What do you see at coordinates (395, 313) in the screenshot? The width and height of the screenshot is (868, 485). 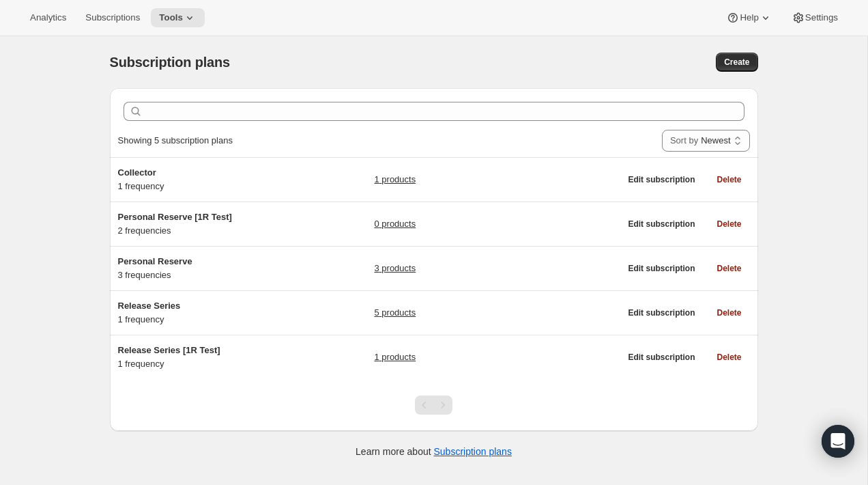 I see `a: 5 products` at bounding box center [395, 313].